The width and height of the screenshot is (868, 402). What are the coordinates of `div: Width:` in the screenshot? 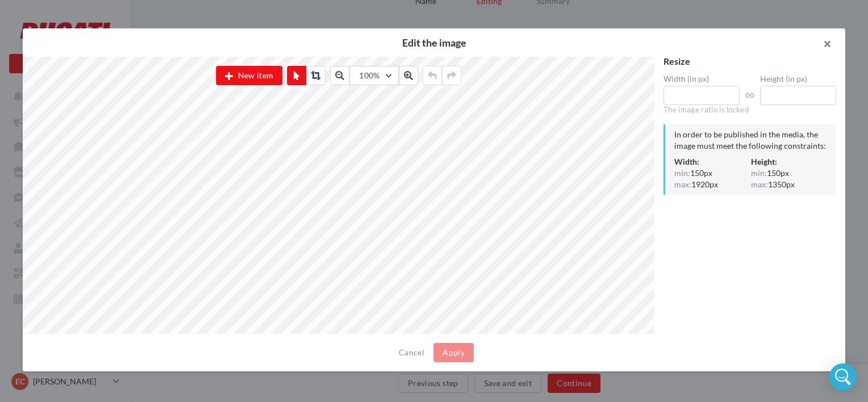 It's located at (713, 162).